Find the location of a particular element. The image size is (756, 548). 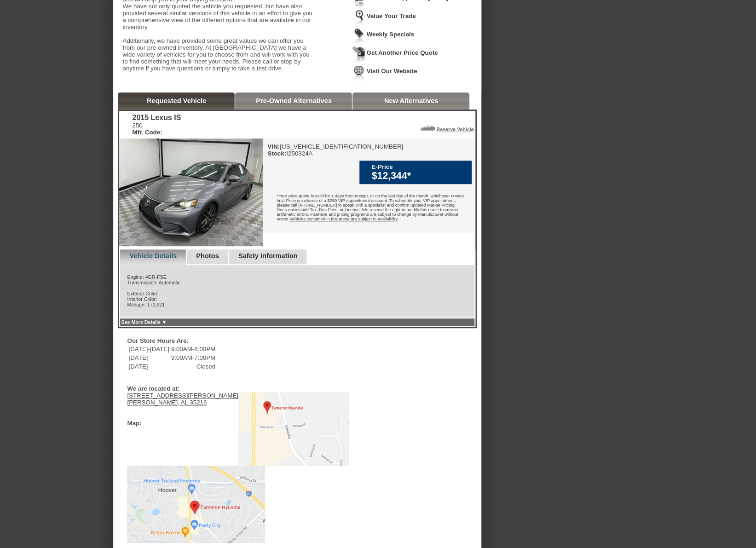

a: New Alternatives is located at coordinates (411, 101).